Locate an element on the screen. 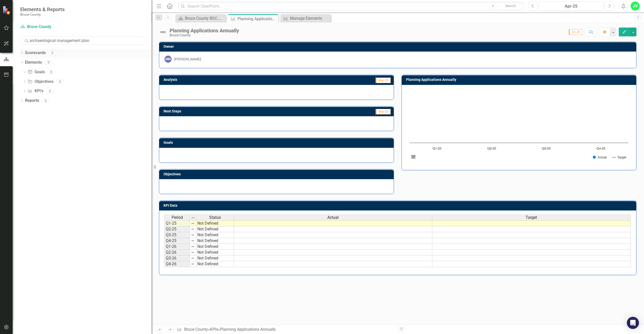 Image resolution: width=644 pixels, height=334 pixels. td: Q1-26 is located at coordinates (177, 247).